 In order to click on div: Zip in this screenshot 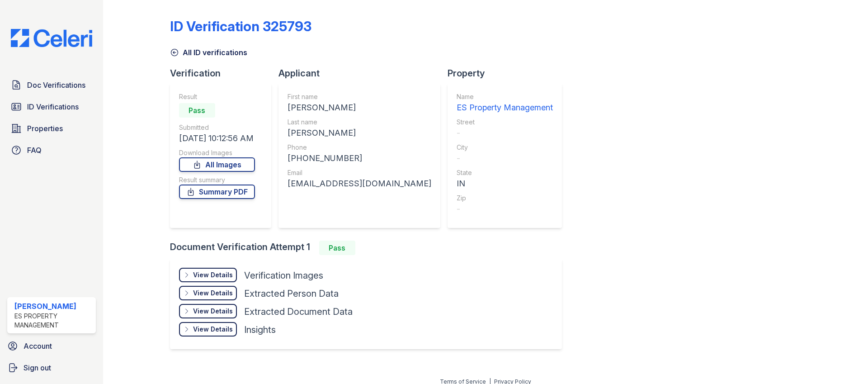, I will do `click(504, 198)`.